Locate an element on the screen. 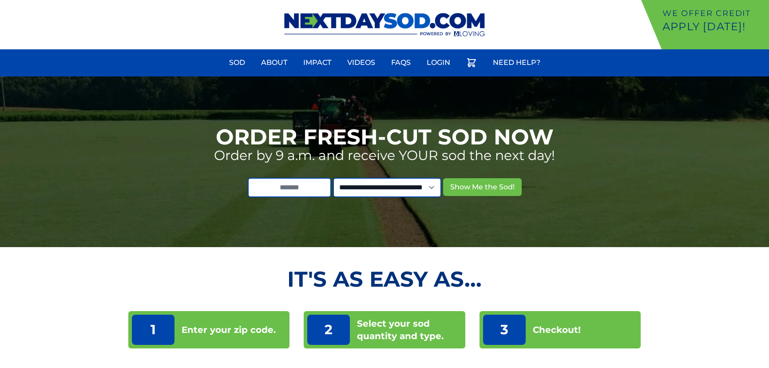  p: Order by 9 a.m. and receive YOUR sod the next day! is located at coordinates (385, 155).